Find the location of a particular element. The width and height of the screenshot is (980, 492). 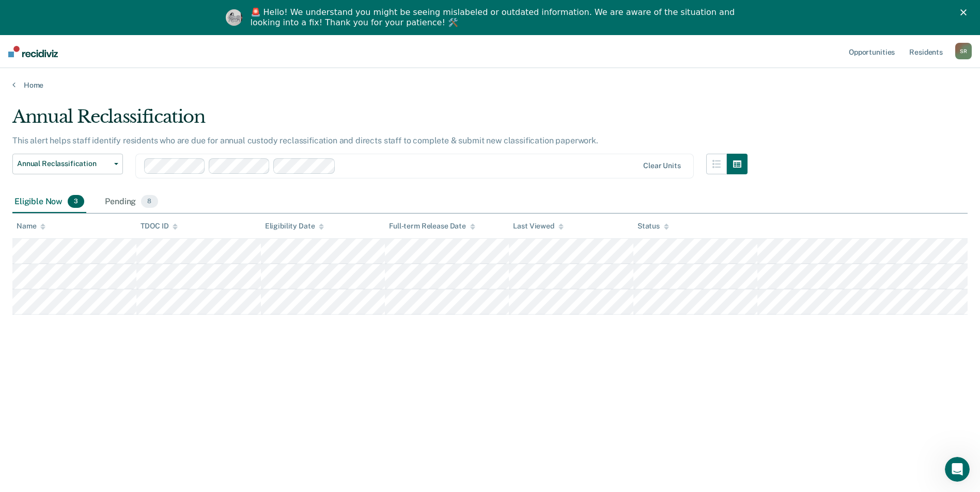

div: Annual Reclassification is located at coordinates (380, 121).